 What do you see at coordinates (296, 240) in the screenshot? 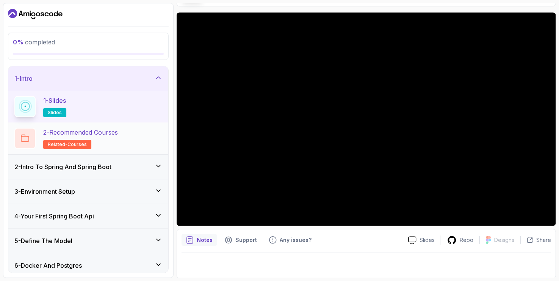
I see `p: Any issues?` at bounding box center [296, 240].